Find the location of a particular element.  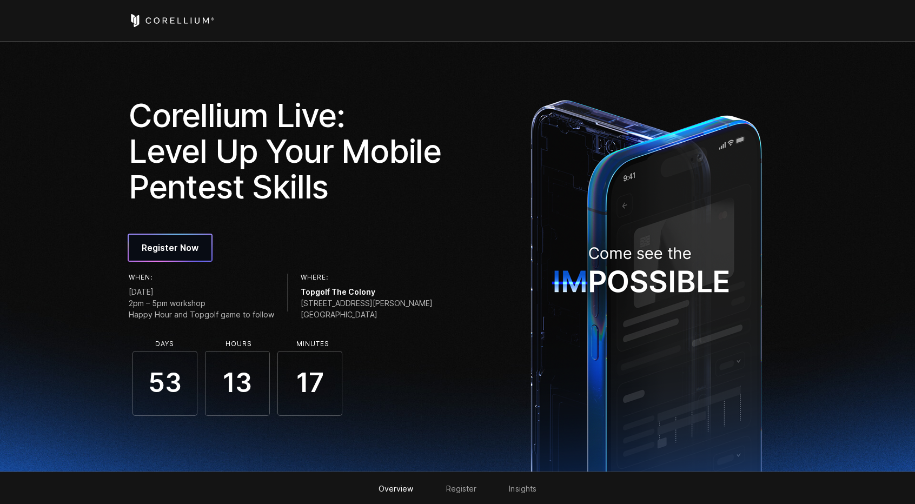

h6: When: is located at coordinates (201, 277).